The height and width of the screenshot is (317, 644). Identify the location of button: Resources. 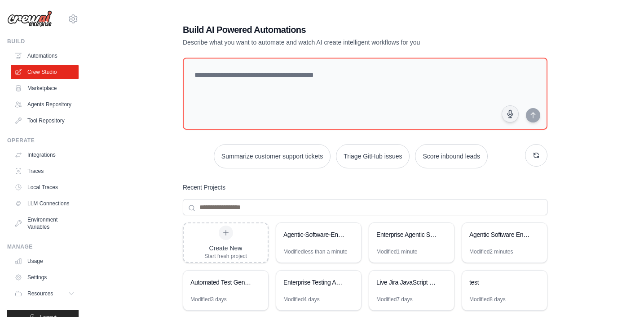
(45, 293).